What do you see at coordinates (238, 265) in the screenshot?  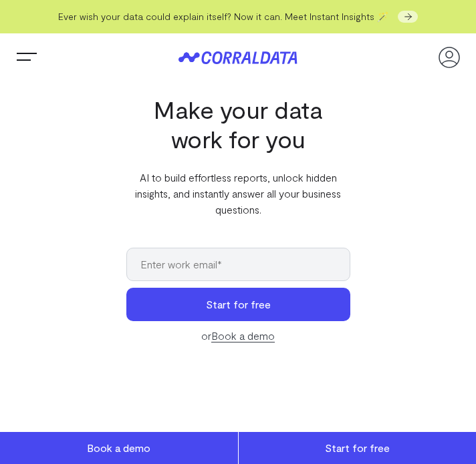 I see `input: Enter work email*` at bounding box center [238, 265].